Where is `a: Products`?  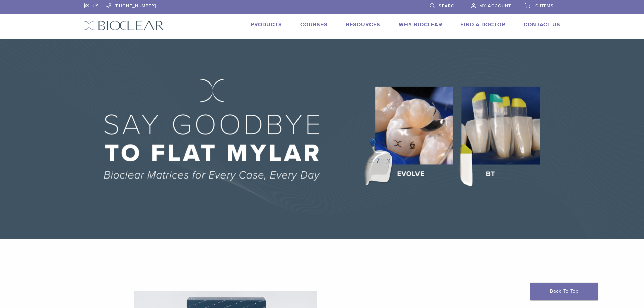 a: Products is located at coordinates (266, 25).